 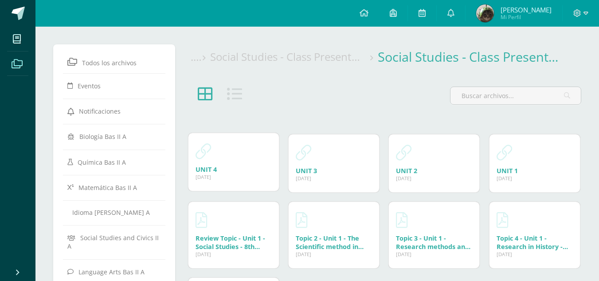 What do you see at coordinates (334, 170) in the screenshot?
I see `div: Ir a https://drive.google.com/drive/folders/1HszJyhDsXzOpPdkIM1w73pszsU8S7cup?usp=sharing` at bounding box center [334, 170].